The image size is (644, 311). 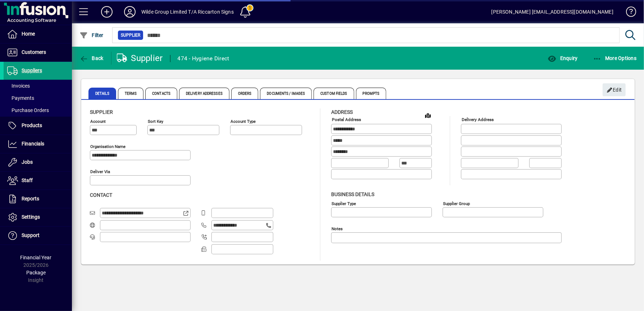 What do you see at coordinates (38, 236) in the screenshot?
I see `a: Support` at bounding box center [38, 236].